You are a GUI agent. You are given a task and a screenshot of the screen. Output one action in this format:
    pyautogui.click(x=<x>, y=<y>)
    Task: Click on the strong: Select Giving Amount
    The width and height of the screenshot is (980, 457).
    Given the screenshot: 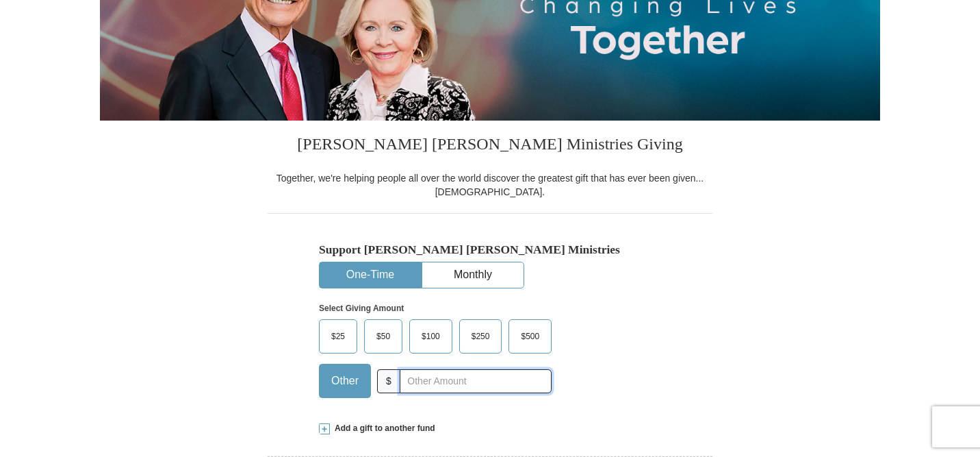 What is the action you would take?
    pyautogui.click(x=361, y=308)
    